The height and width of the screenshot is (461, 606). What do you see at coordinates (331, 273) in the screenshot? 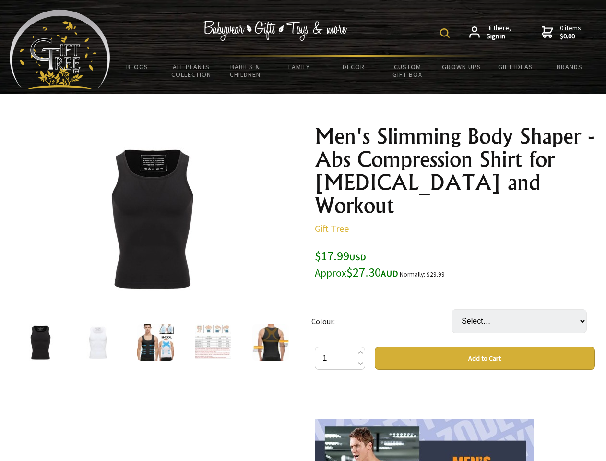
I see `small: Approx` at bounding box center [331, 273].